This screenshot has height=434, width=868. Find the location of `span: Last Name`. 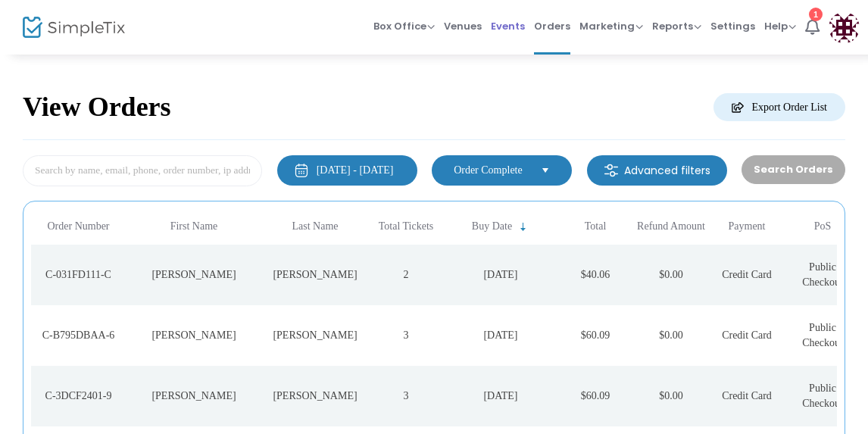

span: Last Name is located at coordinates (314, 227).